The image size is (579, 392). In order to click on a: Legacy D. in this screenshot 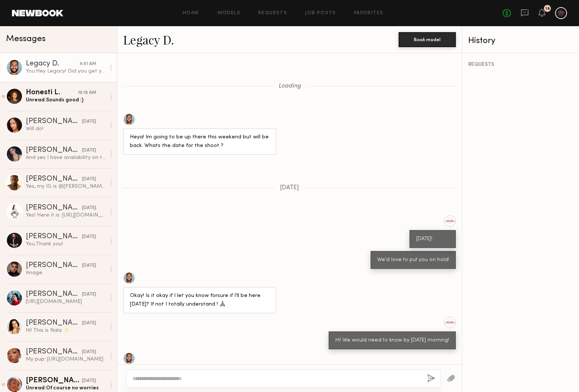, I will do `click(149, 40)`.